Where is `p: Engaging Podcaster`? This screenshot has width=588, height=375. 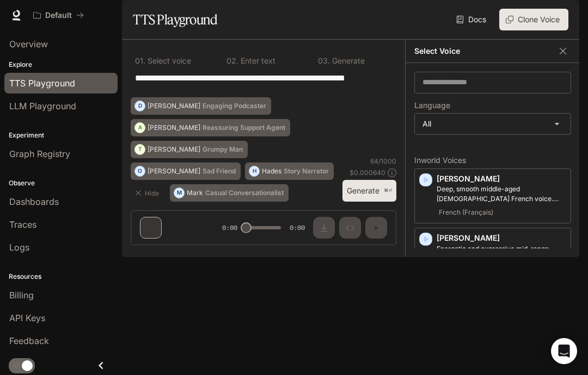 p: Engaging Podcaster is located at coordinates (234, 106).